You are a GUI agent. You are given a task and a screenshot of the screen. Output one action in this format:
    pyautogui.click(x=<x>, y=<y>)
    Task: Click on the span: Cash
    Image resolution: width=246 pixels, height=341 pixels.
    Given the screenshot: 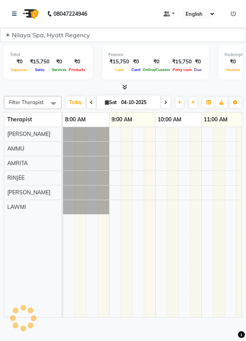 What is the action you would take?
    pyautogui.click(x=119, y=70)
    